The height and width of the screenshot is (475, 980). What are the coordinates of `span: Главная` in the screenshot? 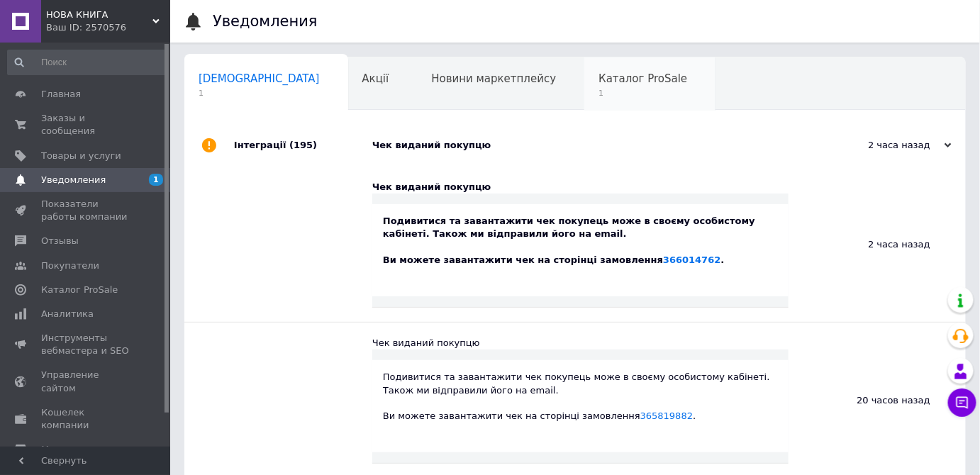 It's located at (61, 94).